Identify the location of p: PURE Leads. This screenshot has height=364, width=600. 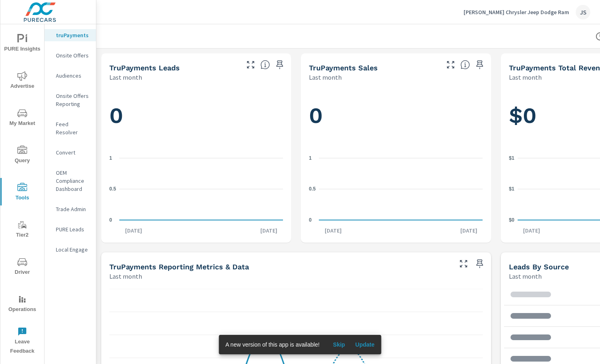
(73, 229).